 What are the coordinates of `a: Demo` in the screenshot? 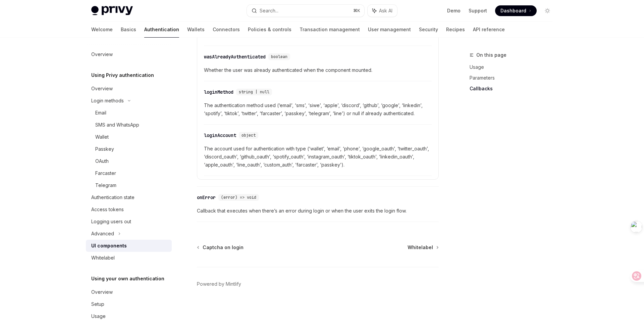 It's located at (454, 11).